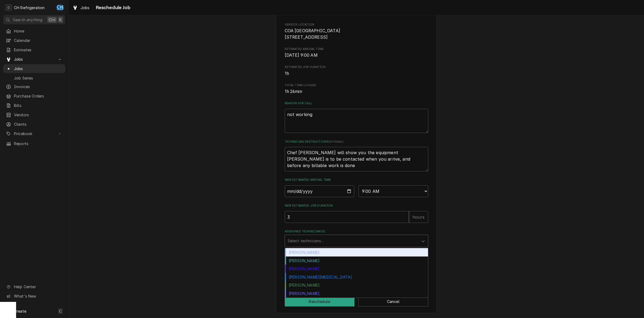 The height and width of the screenshot is (318, 644). I want to click on div: Assigned Technician(s), so click(356, 238).